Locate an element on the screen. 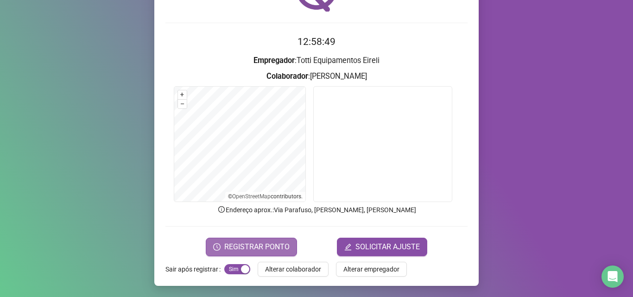  button: editSOLICITAR AJUSTE is located at coordinates (382, 247).